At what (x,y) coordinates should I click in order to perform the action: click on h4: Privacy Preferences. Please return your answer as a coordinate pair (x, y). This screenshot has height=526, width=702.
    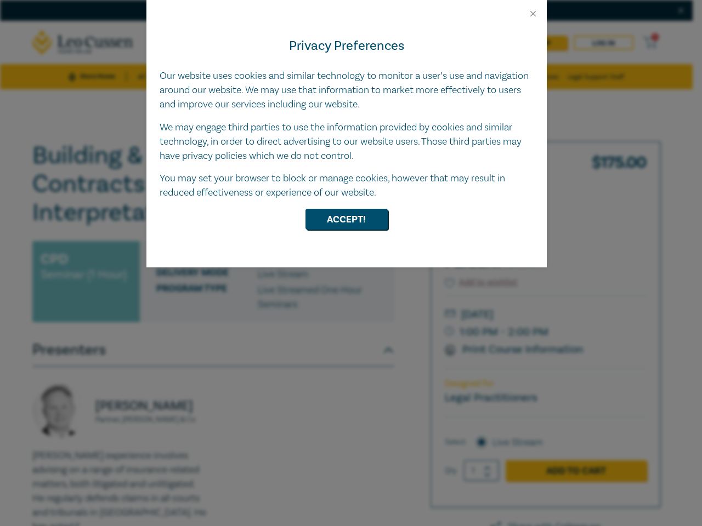
    Looking at the image, I should click on (347, 46).